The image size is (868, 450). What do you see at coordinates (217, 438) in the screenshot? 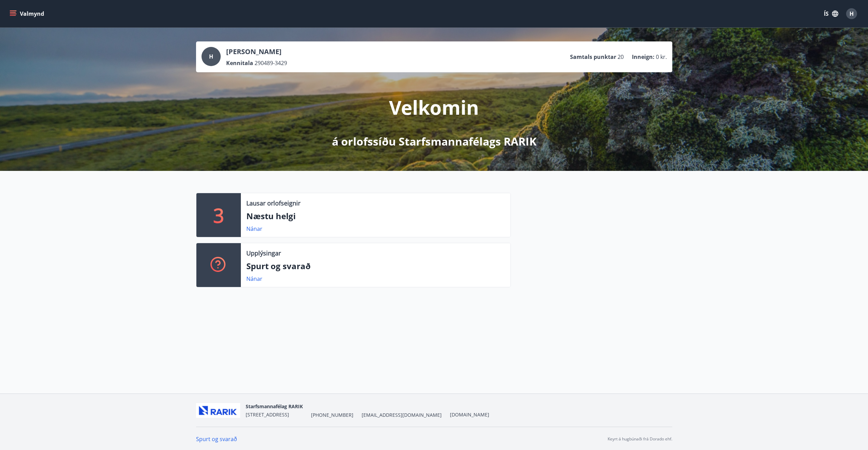
I see `a: Spurt og svarað` at bounding box center [217, 438].